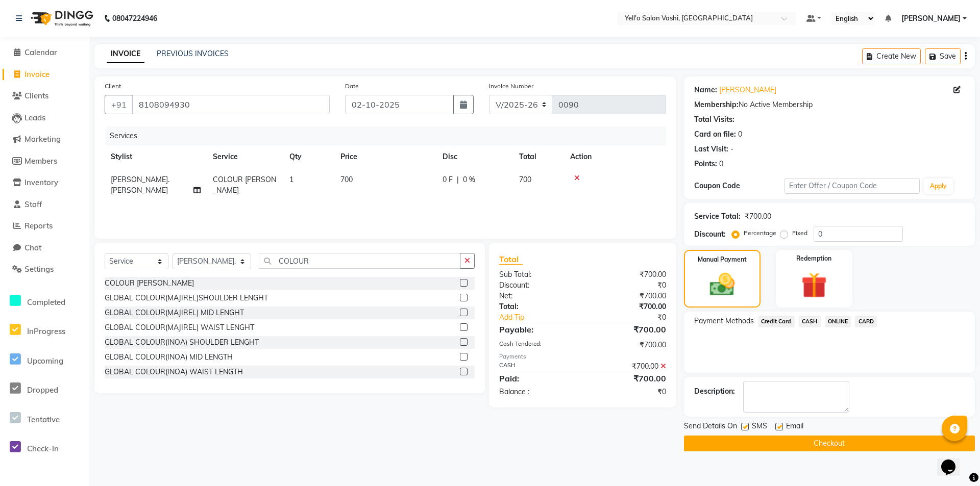 This screenshot has height=486, width=980. I want to click on b: 08047224946, so click(135, 19).